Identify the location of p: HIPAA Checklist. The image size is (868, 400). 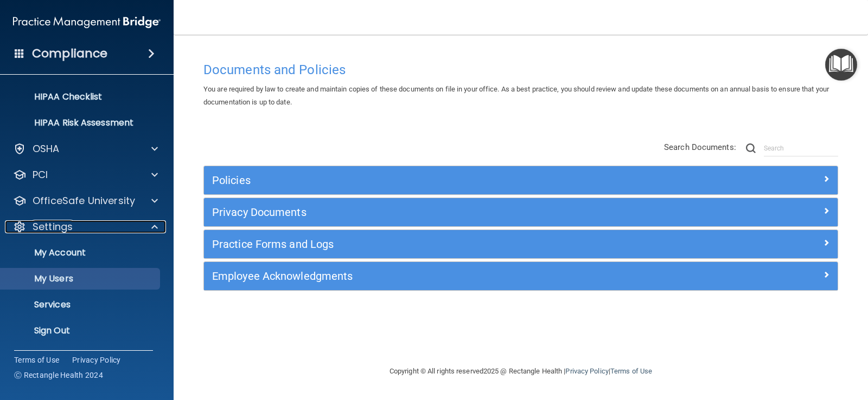
(81, 97).